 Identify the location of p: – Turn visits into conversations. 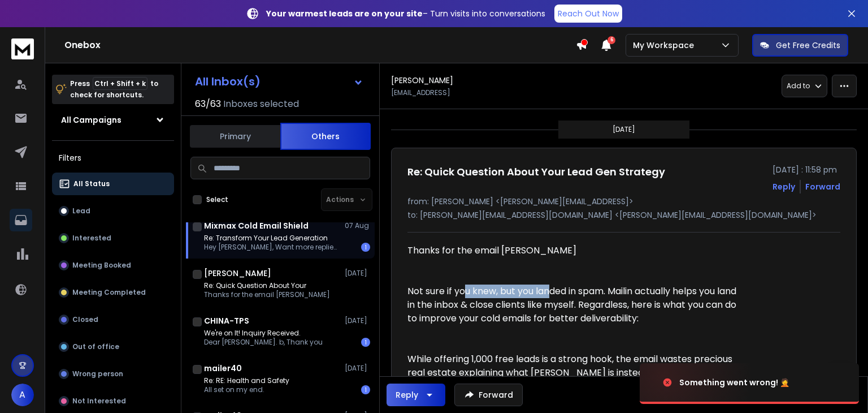
(406, 14).